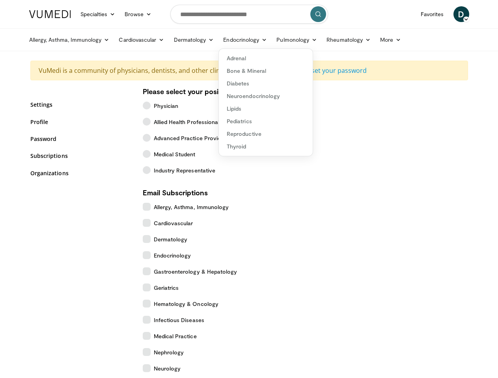 The image size is (498, 378). I want to click on strong: Please select your position, so click(187, 91).